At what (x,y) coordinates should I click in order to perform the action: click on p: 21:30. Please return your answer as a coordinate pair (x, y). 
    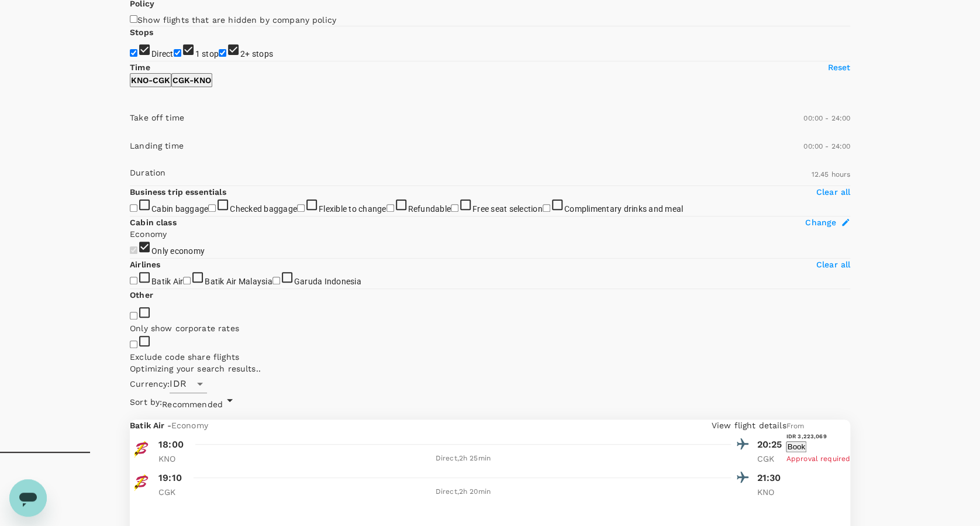
    Looking at the image, I should click on (771, 478).